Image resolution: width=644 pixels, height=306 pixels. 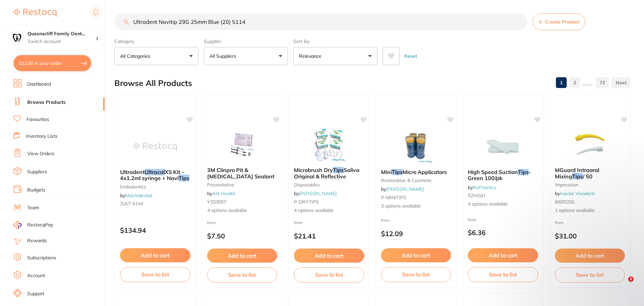 I want to click on a: Subscriptions, so click(x=42, y=258).